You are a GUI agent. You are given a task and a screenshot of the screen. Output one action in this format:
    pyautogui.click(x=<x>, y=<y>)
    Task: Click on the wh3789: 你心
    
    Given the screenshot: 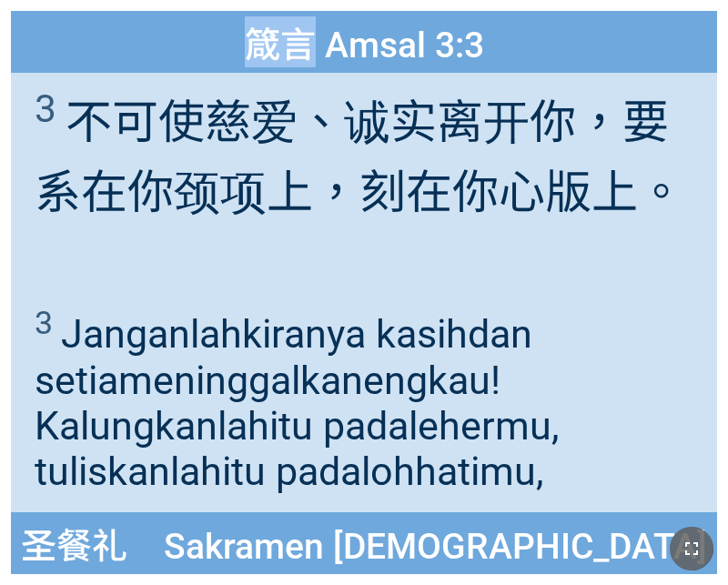 What is the action you would take?
    pyautogui.click(x=568, y=192)
    